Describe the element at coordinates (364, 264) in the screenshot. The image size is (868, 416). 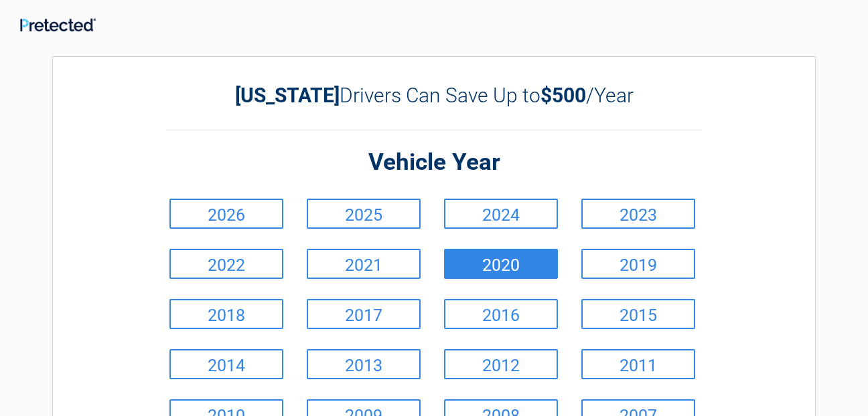
I see `a: 2021` at that location.